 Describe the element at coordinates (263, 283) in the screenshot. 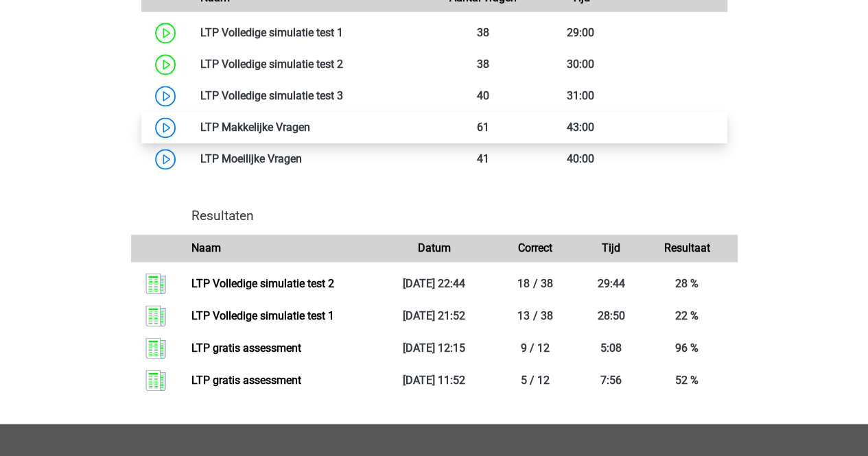

I see `a: LTP Volledige simulatie test 2` at that location.